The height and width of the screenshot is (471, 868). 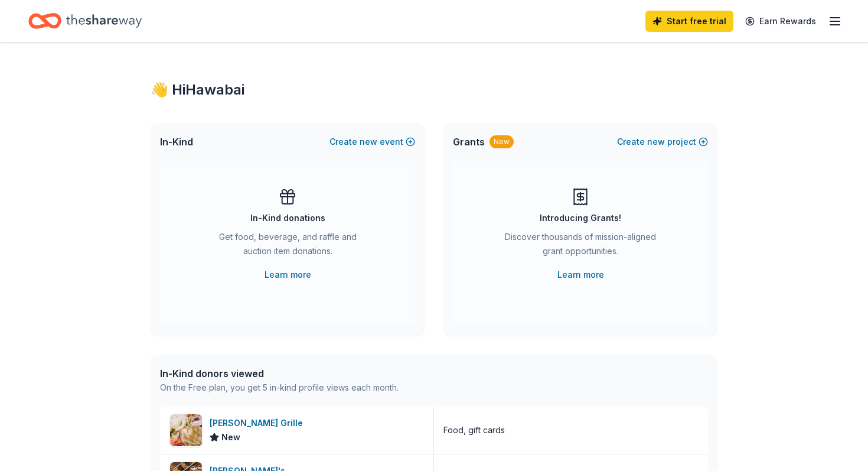 What do you see at coordinates (663, 141) in the screenshot?
I see `button: Createnewproject` at bounding box center [663, 141].